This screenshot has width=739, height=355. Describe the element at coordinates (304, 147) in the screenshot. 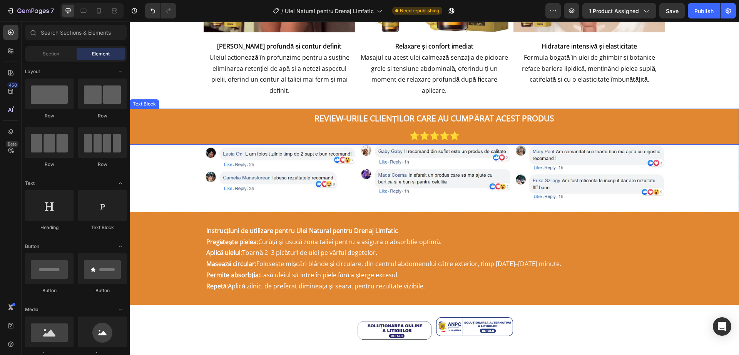

I see `img: gempages_532052575927665802-79099a55-61bd-494c-af52-6f6fdaf0db89.jpg` at that location.